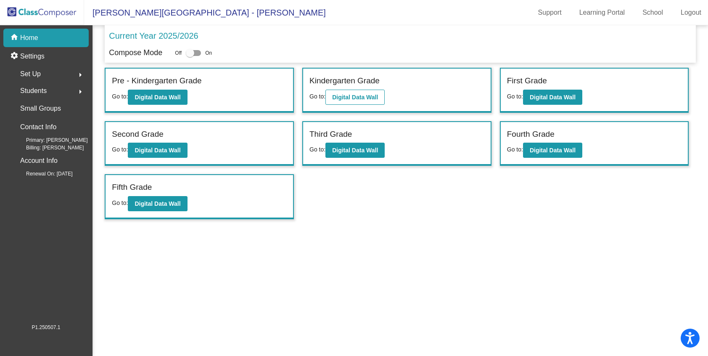 The width and height of the screenshot is (708, 356). Describe the element at coordinates (33, 91) in the screenshot. I see `span: Students` at that location.